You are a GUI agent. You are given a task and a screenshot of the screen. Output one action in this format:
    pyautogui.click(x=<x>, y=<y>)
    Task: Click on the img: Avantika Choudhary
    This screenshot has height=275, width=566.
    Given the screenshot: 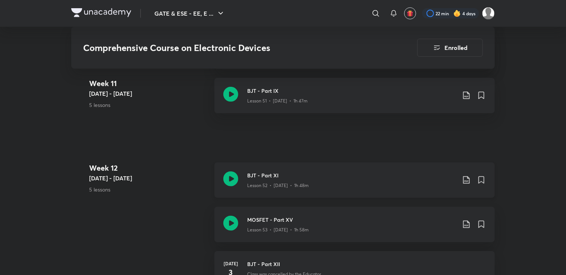 What is the action you would take?
    pyautogui.click(x=488, y=13)
    